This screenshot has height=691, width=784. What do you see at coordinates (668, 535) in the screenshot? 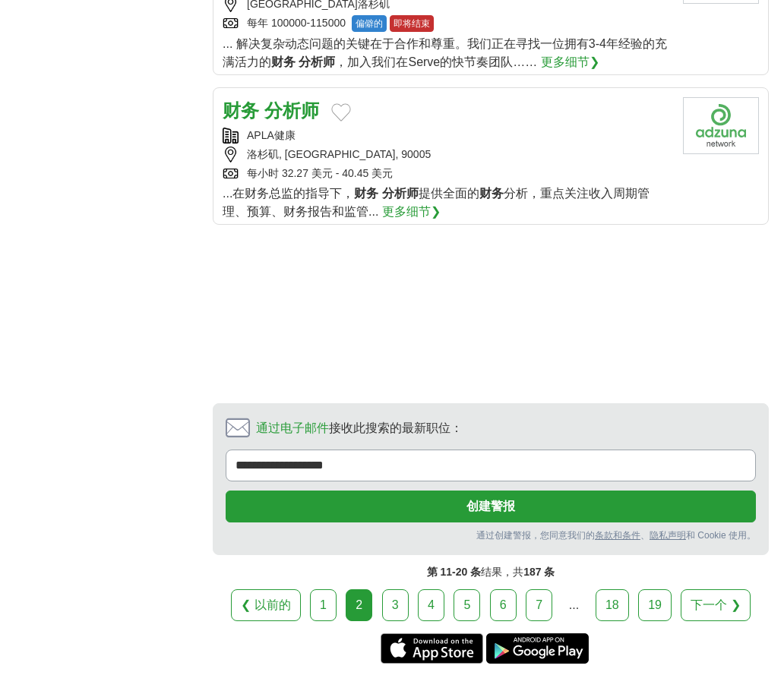
I see `a: 隐私声明` at bounding box center [668, 535].